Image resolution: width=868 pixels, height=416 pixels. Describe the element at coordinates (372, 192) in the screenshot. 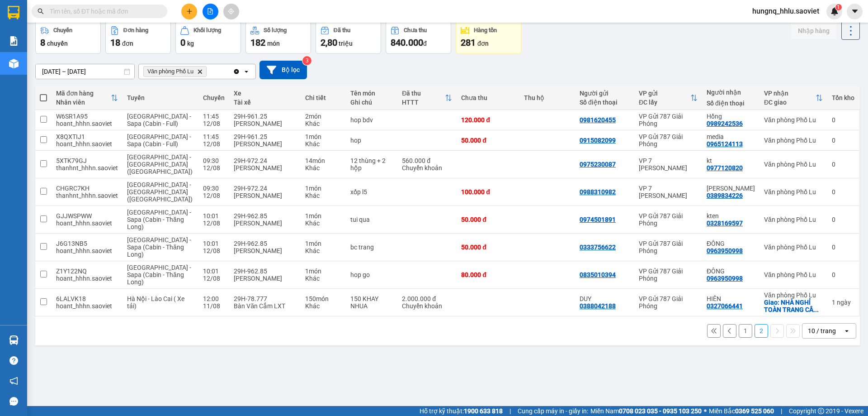

I see `div: xốp l5` at that location.